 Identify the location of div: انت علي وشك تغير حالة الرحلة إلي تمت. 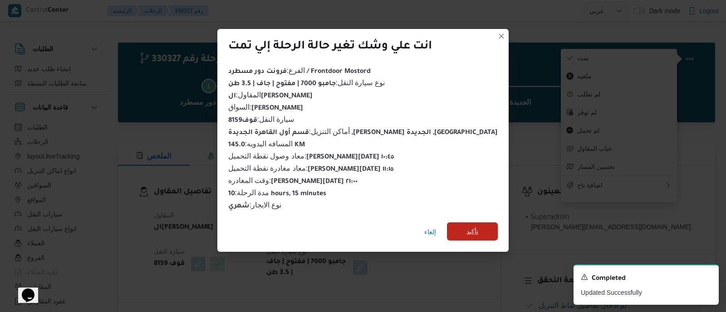
(330, 47).